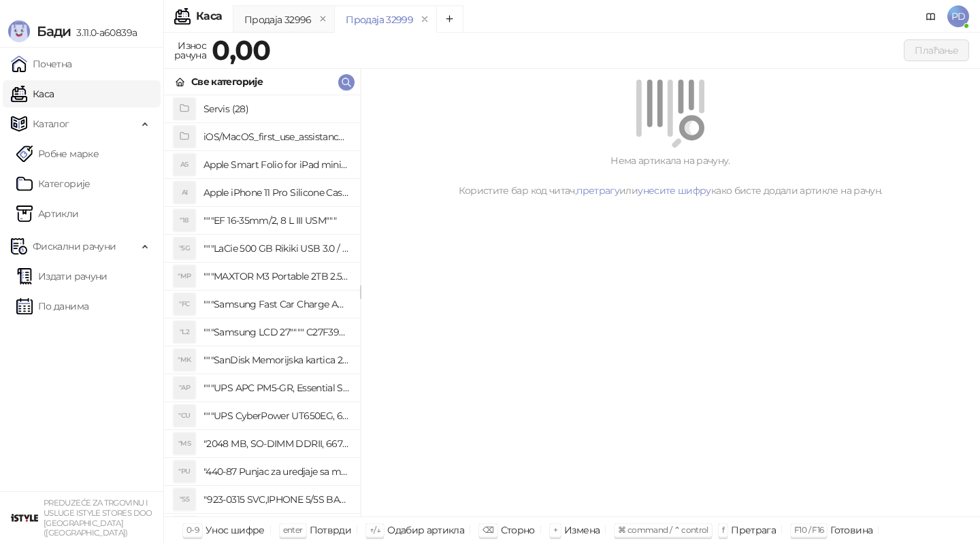 The width and height of the screenshot is (980, 543). What do you see at coordinates (54, 31) in the screenshot?
I see `span: Бади` at bounding box center [54, 31].